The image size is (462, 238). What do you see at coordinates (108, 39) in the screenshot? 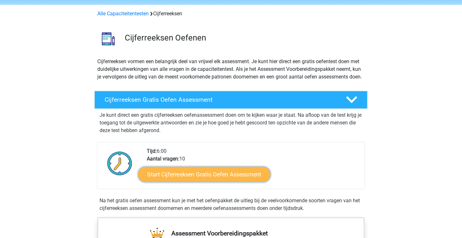
I see `img: cijferreeksen` at bounding box center [108, 39].